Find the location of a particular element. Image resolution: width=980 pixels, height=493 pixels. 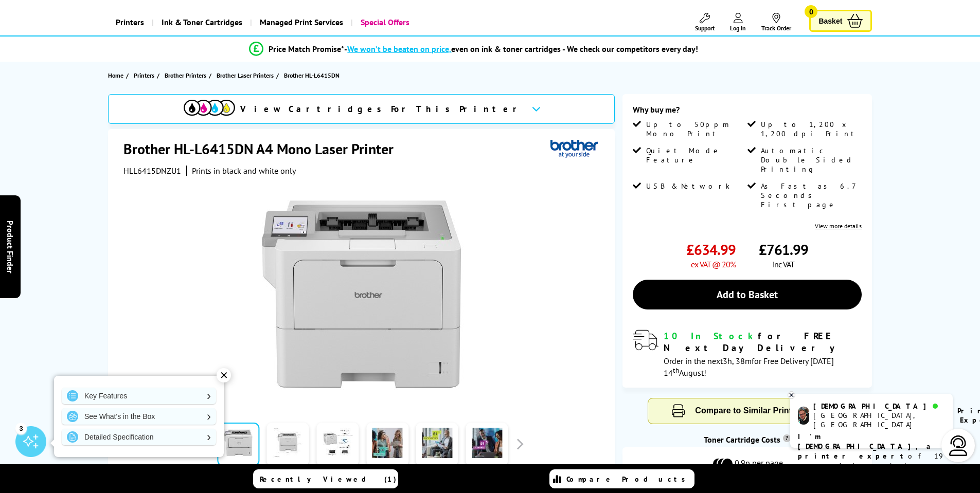

span: Product Finder is located at coordinates (10, 246).